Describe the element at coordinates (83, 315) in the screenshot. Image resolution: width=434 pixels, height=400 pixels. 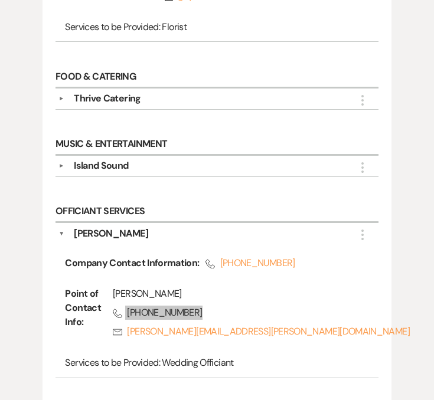
I see `span: Point of Contact Info:` at that location.